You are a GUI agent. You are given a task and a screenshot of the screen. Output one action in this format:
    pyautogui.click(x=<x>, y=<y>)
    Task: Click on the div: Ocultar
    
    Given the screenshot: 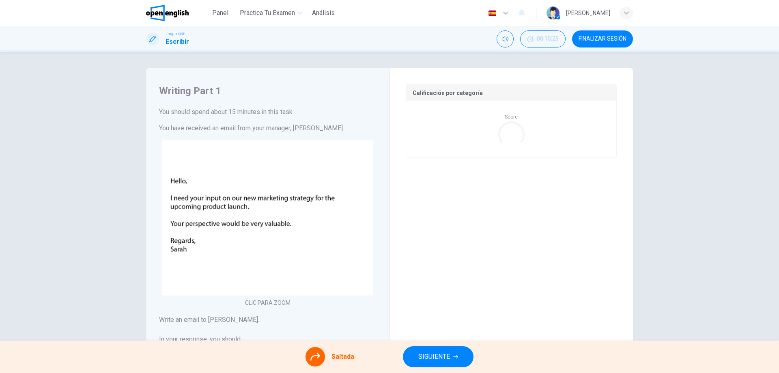 What is the action you would take?
    pyautogui.click(x=543, y=39)
    